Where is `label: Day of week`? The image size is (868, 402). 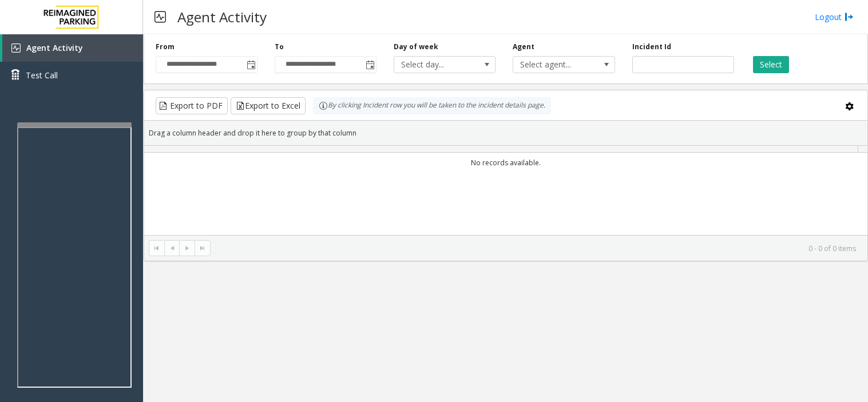
label: Day of week is located at coordinates (416, 47).